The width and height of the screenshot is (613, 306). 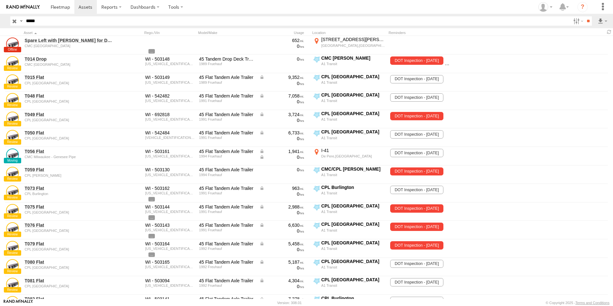 What do you see at coordinates (69, 280) in the screenshot?
I see `a: T081 Flat` at bounding box center [69, 280].